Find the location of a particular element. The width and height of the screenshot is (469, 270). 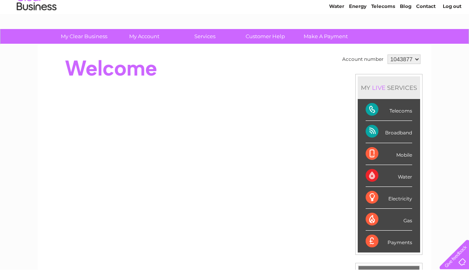

a: My Account is located at coordinates (144, 37).